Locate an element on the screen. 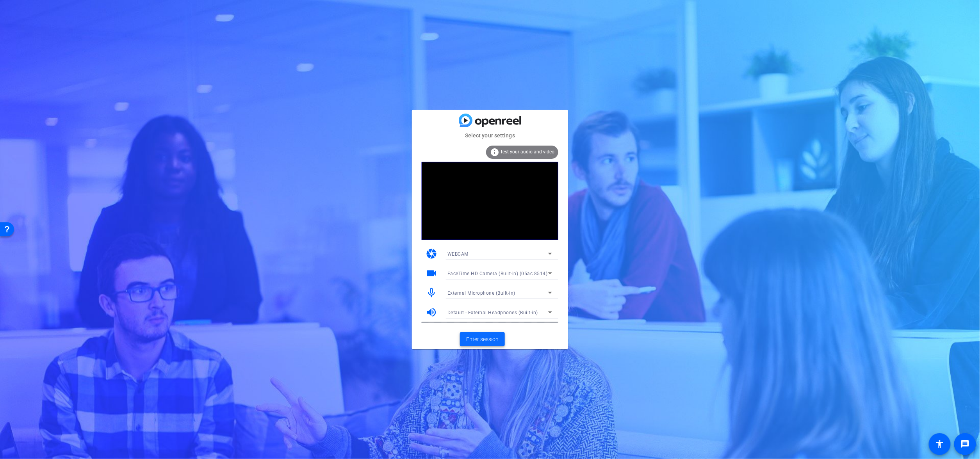 The width and height of the screenshot is (980, 459). mat-icon: videocam is located at coordinates (431, 273).